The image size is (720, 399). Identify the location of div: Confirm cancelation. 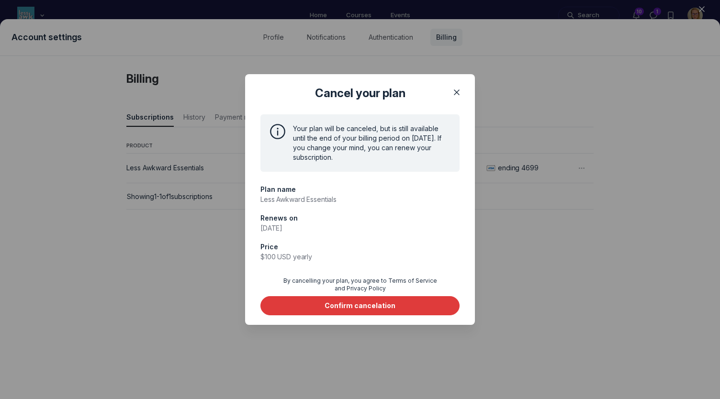
(360, 306).